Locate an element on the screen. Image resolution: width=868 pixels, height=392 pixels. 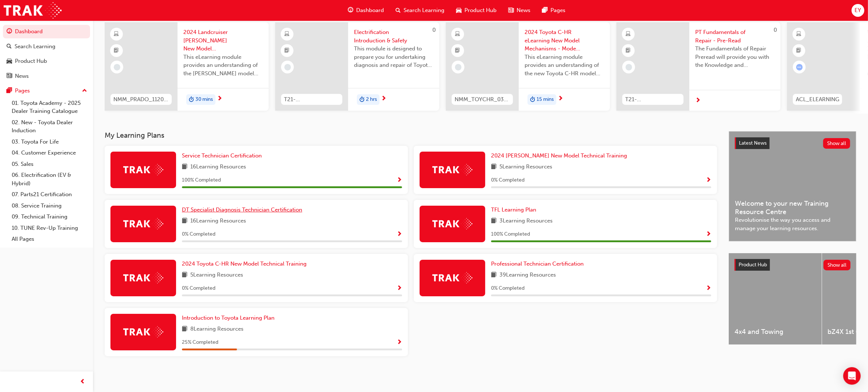
span: guage-icon is located at coordinates (9, 32).